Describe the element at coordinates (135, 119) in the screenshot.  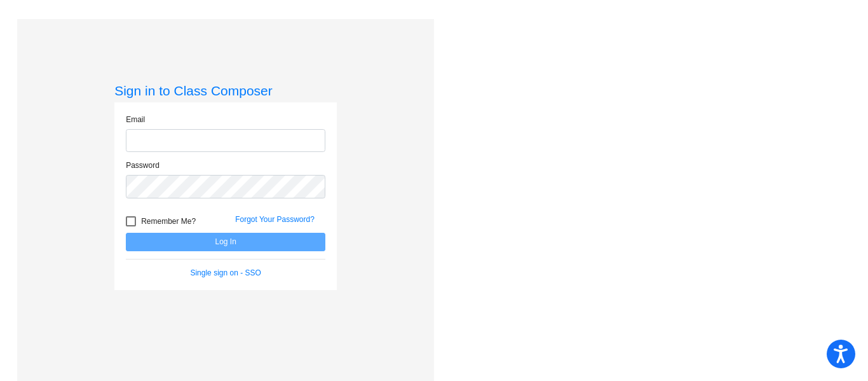
I see `label: Email` at that location.